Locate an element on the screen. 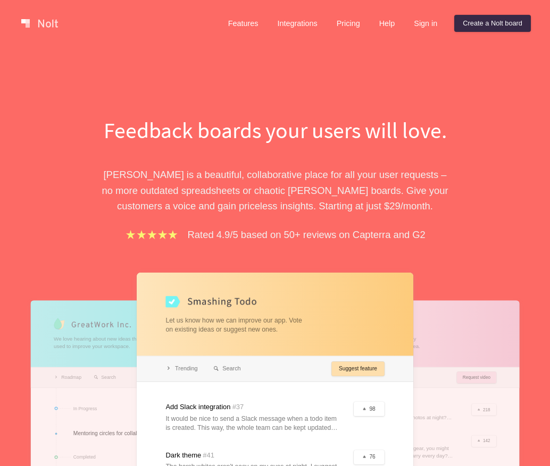 Image resolution: width=550 pixels, height=466 pixels. a: Features is located at coordinates (243, 23).